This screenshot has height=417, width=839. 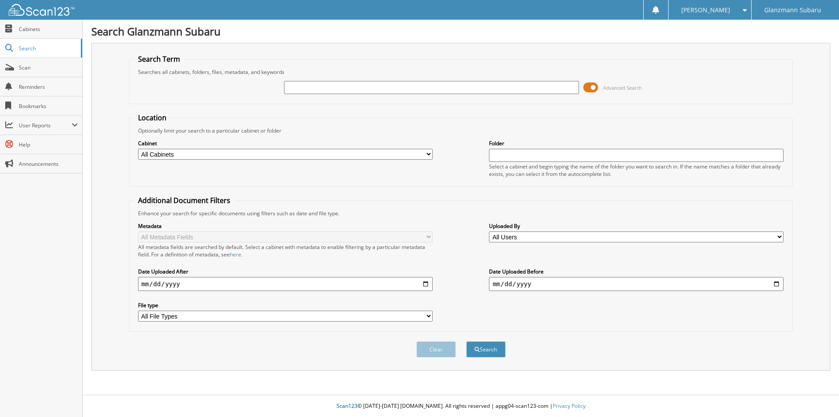 What do you see at coordinates (636, 226) in the screenshot?
I see `label: Uploaded By` at bounding box center [636, 226].